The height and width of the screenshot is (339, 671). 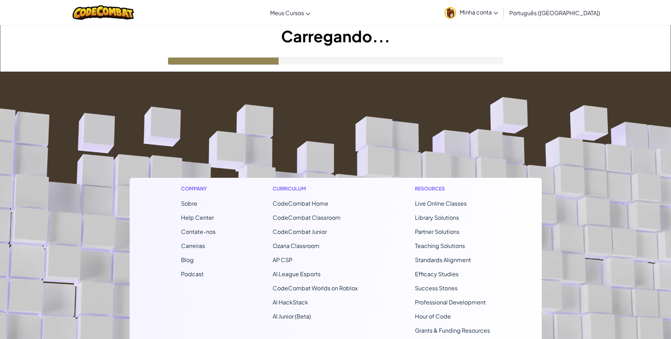 What do you see at coordinates (290, 302) in the screenshot?
I see `a: AI HackStack` at bounding box center [290, 302].